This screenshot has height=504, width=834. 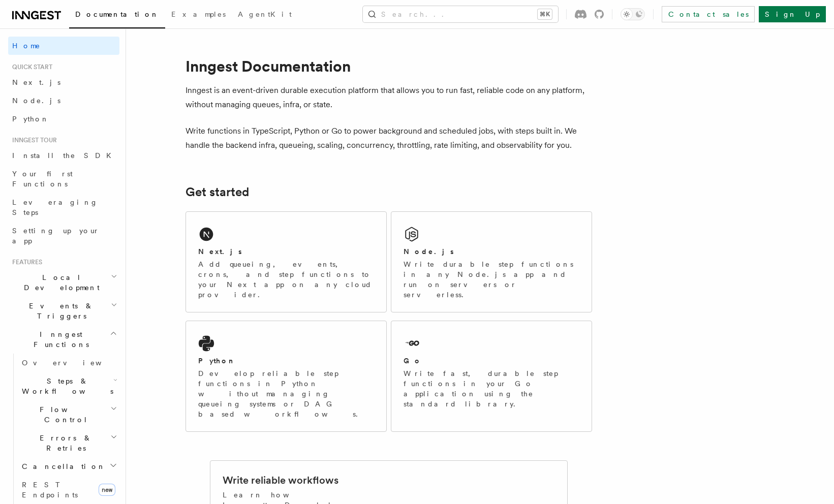 I want to click on span: Inngest Functions, so click(x=59, y=340).